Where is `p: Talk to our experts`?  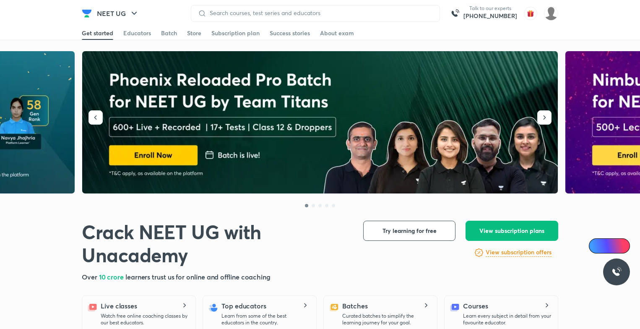 p: Talk to our experts is located at coordinates (490, 8).